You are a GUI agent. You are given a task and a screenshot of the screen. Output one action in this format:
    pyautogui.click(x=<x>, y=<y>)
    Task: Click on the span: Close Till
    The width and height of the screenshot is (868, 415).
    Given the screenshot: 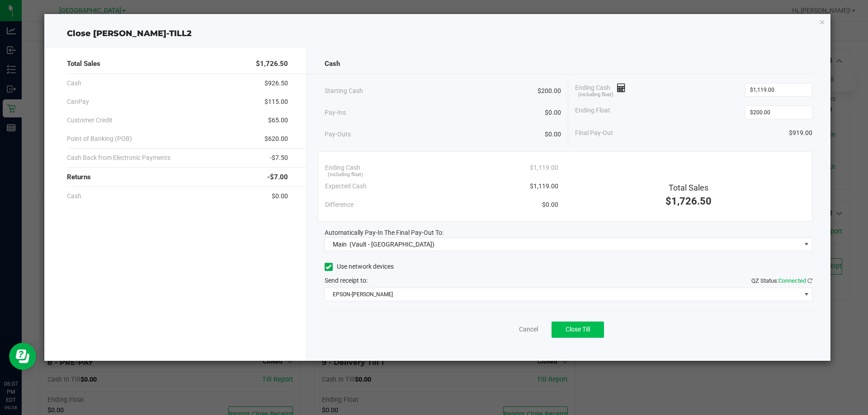 What is the action you would take?
    pyautogui.click(x=578, y=329)
    